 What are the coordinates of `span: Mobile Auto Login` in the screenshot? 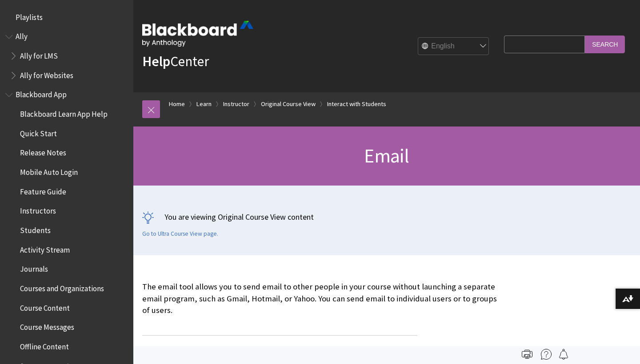 It's located at (49, 171).